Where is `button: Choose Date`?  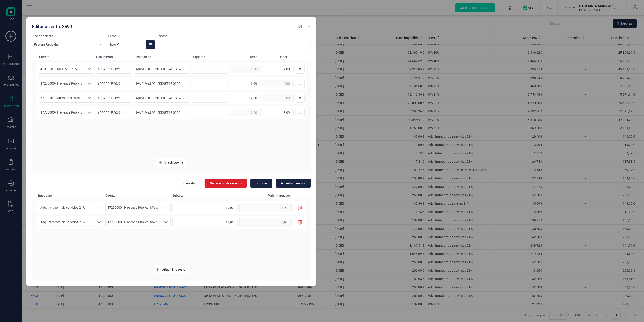 button: Choose Date is located at coordinates (151, 44).